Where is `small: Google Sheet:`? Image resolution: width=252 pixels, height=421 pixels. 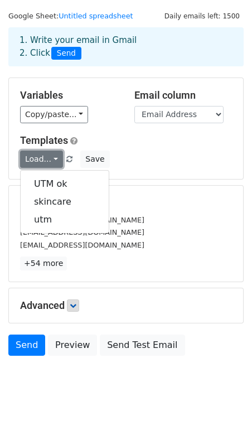 small: Google Sheet: is located at coordinates (71, 16).